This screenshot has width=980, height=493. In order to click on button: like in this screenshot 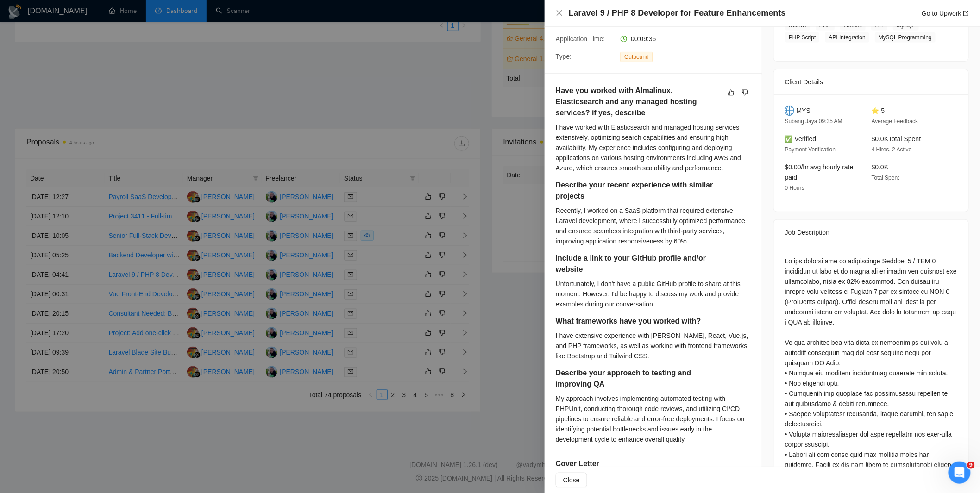, I will do `click(731, 92)`.